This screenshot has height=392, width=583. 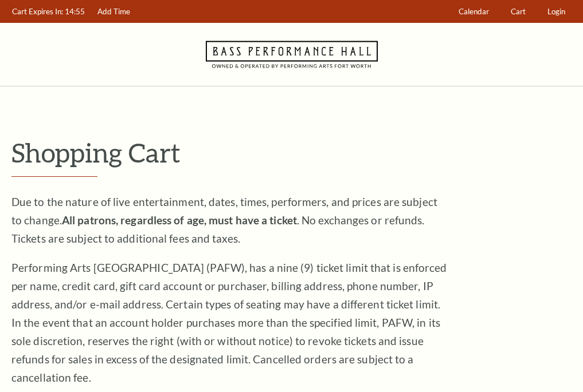 I want to click on strong: All patrons, regardless of age, must have a ticket, so click(x=180, y=220).